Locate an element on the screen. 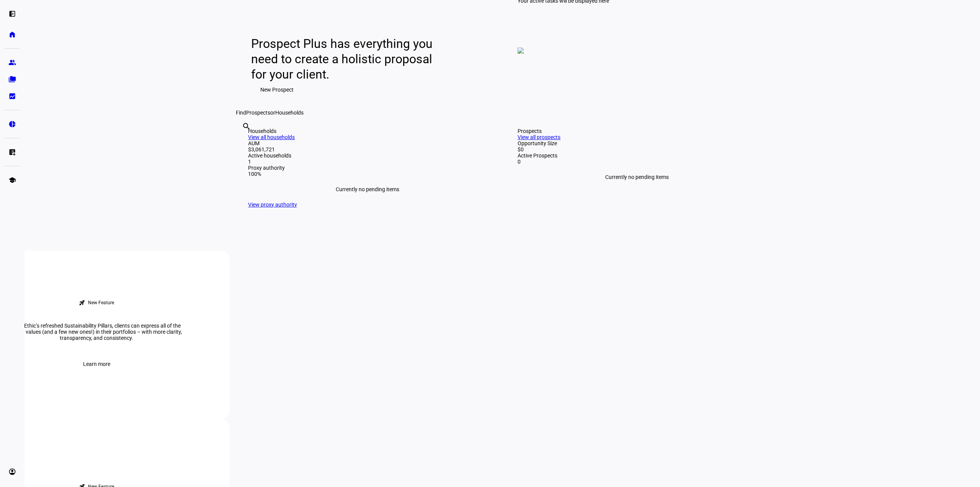 The image size is (980, 487). div: $0 is located at coordinates (637, 150).